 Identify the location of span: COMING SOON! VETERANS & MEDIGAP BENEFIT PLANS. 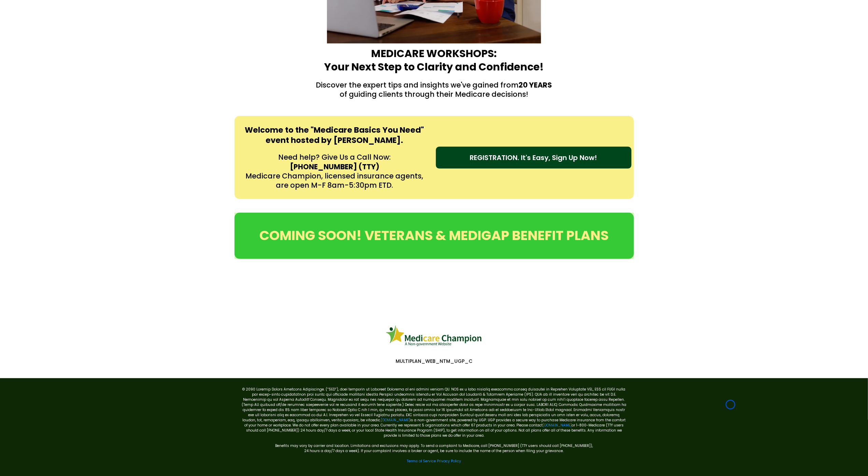
(434, 235).